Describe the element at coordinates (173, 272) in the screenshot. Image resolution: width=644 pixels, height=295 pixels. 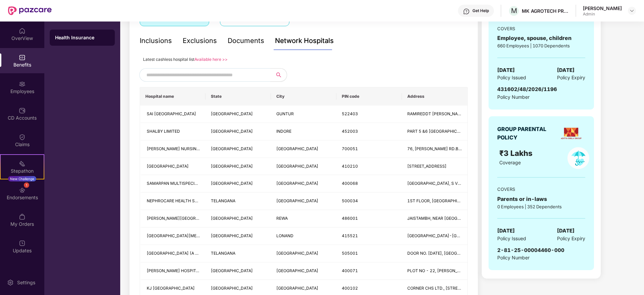
I see `td: SWASTIK HOSPITAL` at that location.